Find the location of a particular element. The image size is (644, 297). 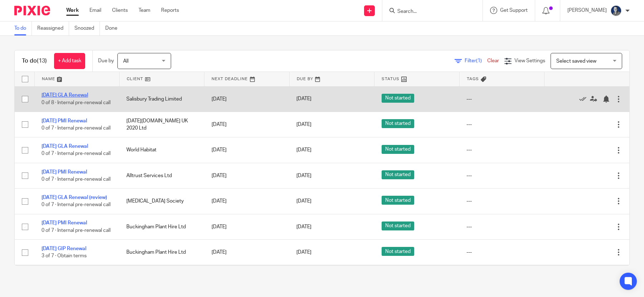

span: Tags is located at coordinates (473, 79).